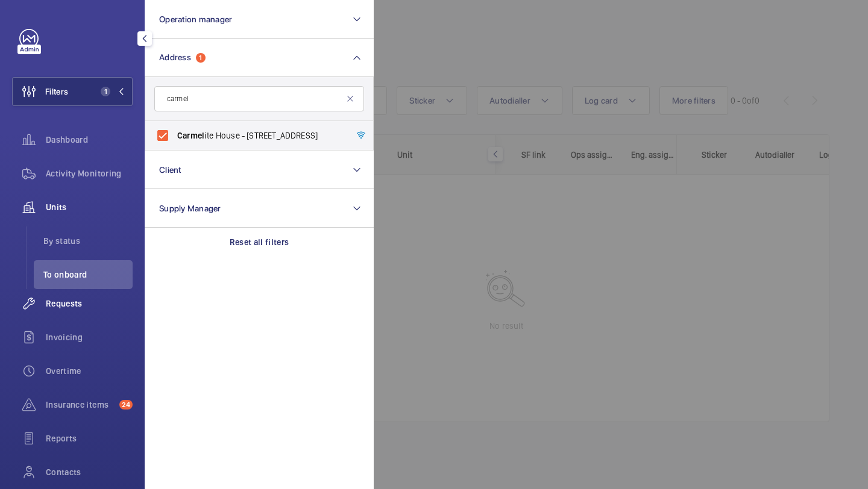 This screenshot has height=489, width=868. Describe the element at coordinates (89, 207) in the screenshot. I see `span: Units` at that location.